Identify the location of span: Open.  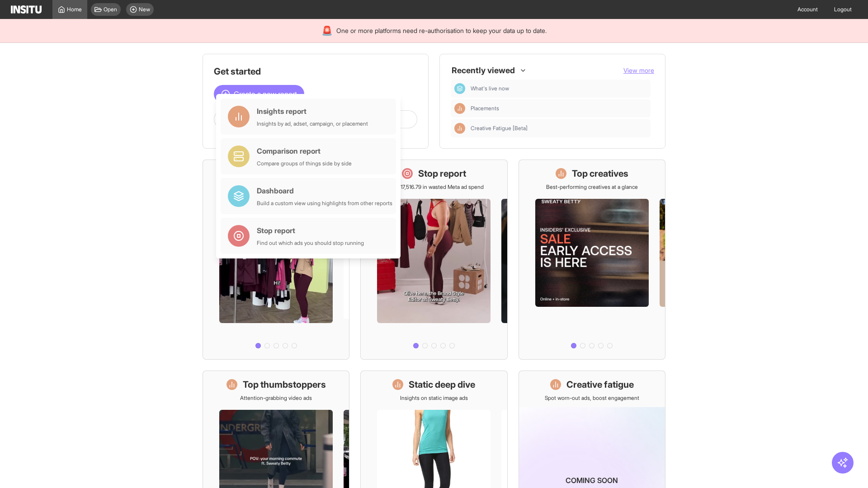
(111, 10).